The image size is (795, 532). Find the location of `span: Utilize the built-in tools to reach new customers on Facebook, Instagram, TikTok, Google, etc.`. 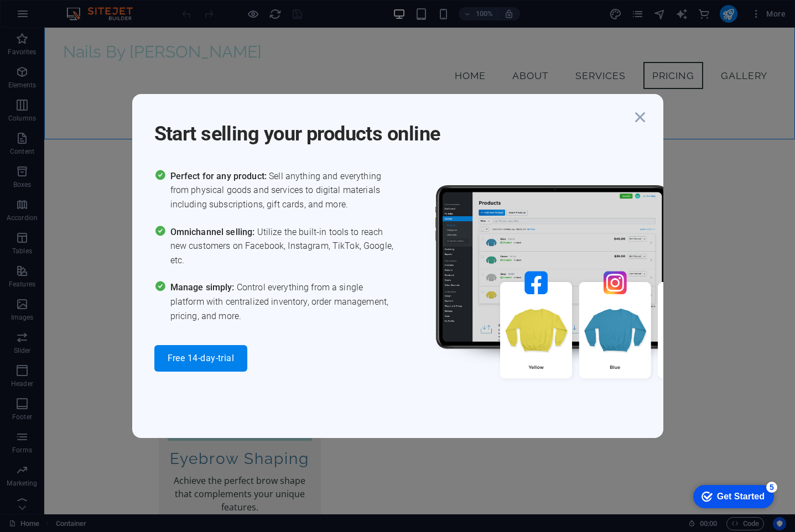

span: Utilize the built-in tools to reach new customers on Facebook, Instagram, TikTok, Google, etc. is located at coordinates (284, 246).